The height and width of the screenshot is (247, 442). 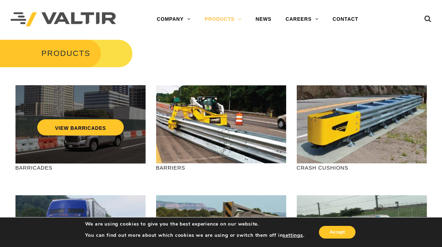 I want to click on img: Valtir, so click(x=63, y=19).